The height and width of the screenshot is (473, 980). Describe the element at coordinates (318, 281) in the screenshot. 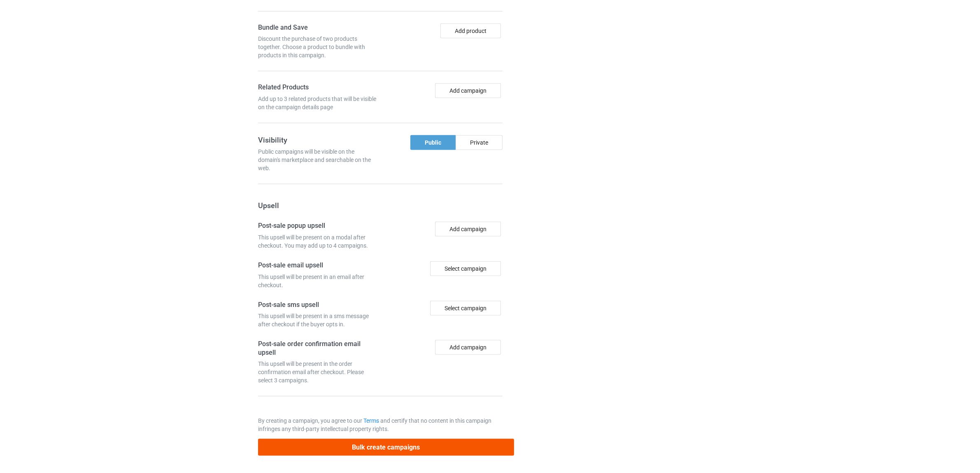

I see `div: This upsell will be present in an email after checkout.` at that location.